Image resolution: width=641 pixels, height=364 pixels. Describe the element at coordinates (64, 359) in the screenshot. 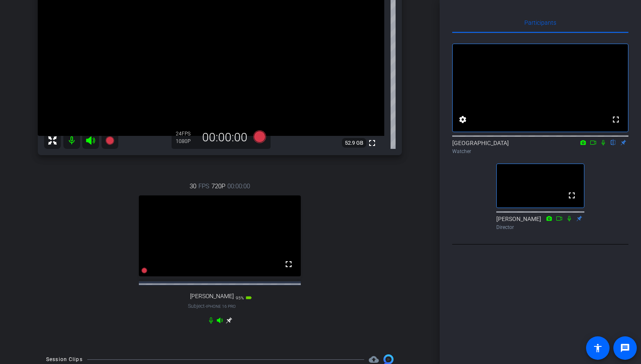

I see `div: Session Clips` at that location.